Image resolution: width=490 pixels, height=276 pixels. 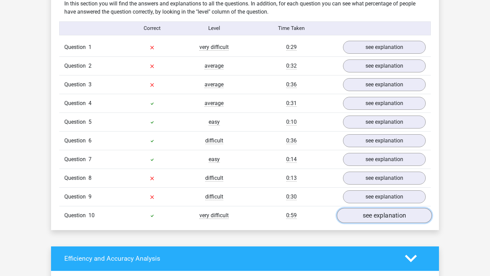 I want to click on span: 3, so click(x=90, y=84).